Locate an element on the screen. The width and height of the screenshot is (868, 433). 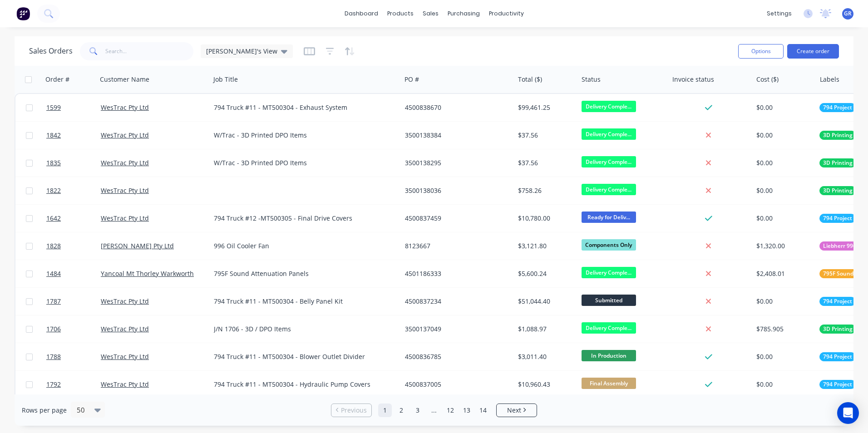
div: $1,088.97 is located at coordinates (545, 329).